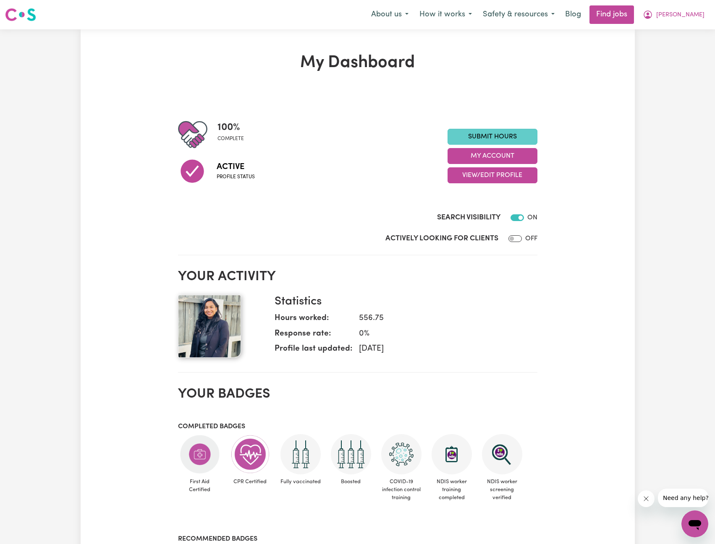  Describe the element at coordinates (235, 167) in the screenshot. I see `span: Active` at that location.